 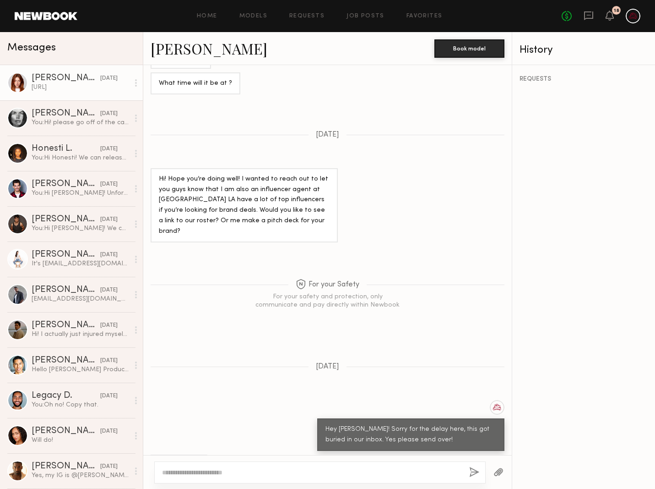 I want to click on div: What time will it be at ?, so click(x=196, y=83).